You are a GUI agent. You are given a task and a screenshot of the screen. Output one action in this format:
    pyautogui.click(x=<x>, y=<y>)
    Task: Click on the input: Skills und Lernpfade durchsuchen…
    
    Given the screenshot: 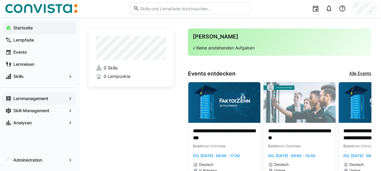 What is the action you would take?
    pyautogui.click(x=193, y=8)
    